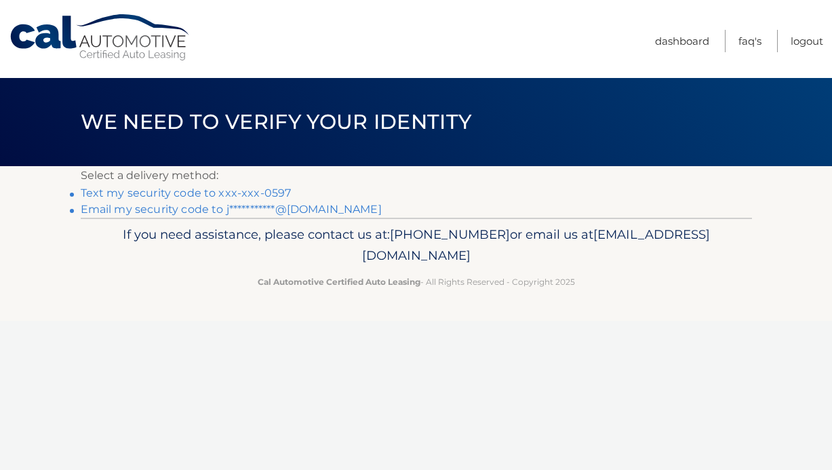 This screenshot has width=832, height=470. What do you see at coordinates (339, 281) in the screenshot?
I see `strong: Cal Automotive Certified Auto Leasing` at bounding box center [339, 281].